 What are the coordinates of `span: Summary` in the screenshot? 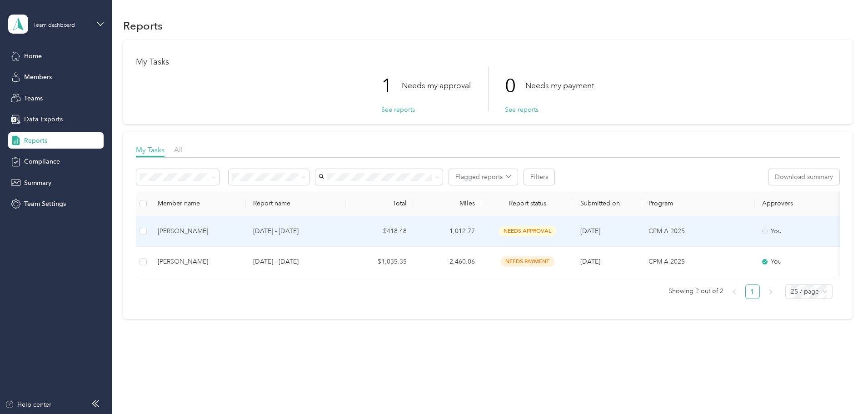 It's located at (37, 183).